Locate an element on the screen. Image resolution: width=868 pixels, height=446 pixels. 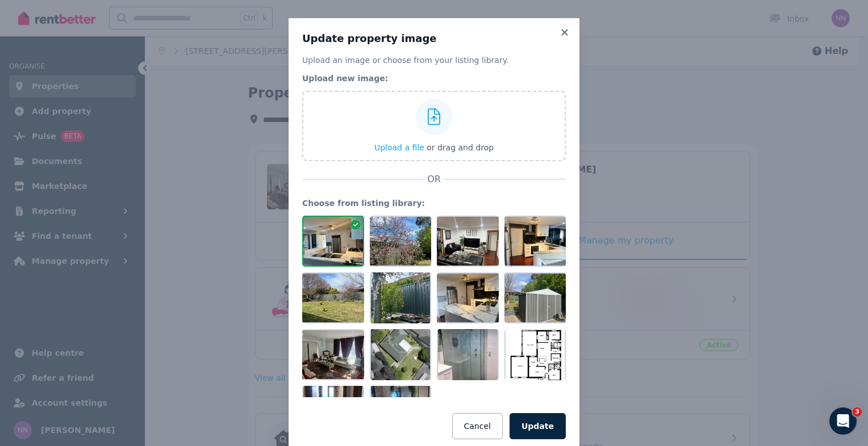
span: or drag and drop is located at coordinates (460, 148).